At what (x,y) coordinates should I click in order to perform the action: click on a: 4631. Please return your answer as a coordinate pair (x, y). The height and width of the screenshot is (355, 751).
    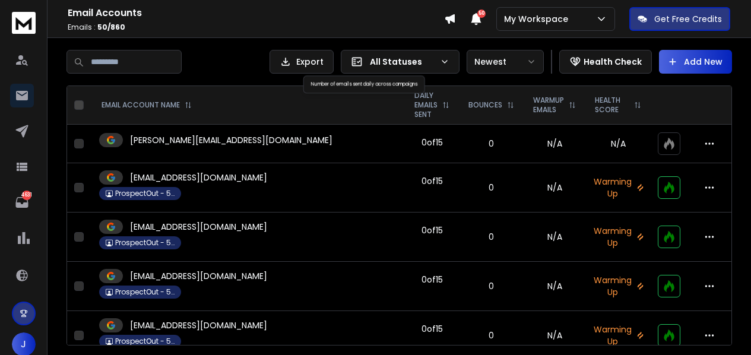
    Looking at the image, I should click on (22, 202).